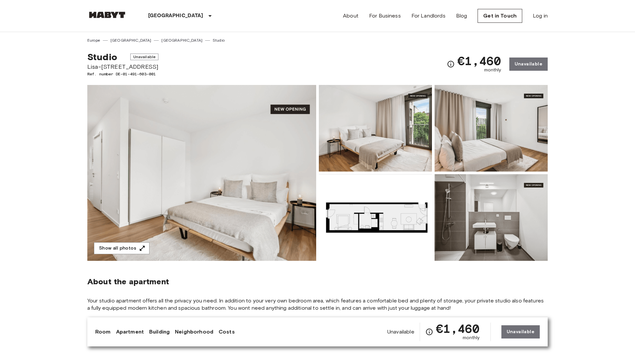 Image resolution: width=635 pixels, height=357 pixels. I want to click on span: About the apartment, so click(128, 282).